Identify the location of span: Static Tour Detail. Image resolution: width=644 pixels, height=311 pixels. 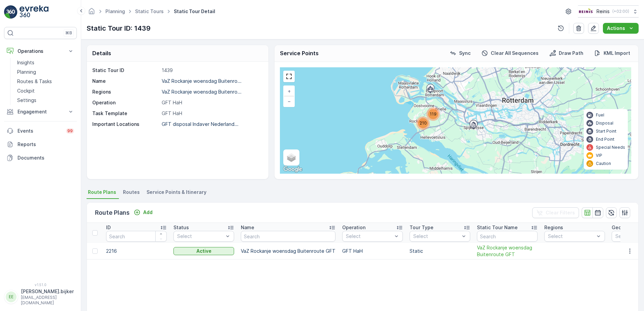
(195, 12).